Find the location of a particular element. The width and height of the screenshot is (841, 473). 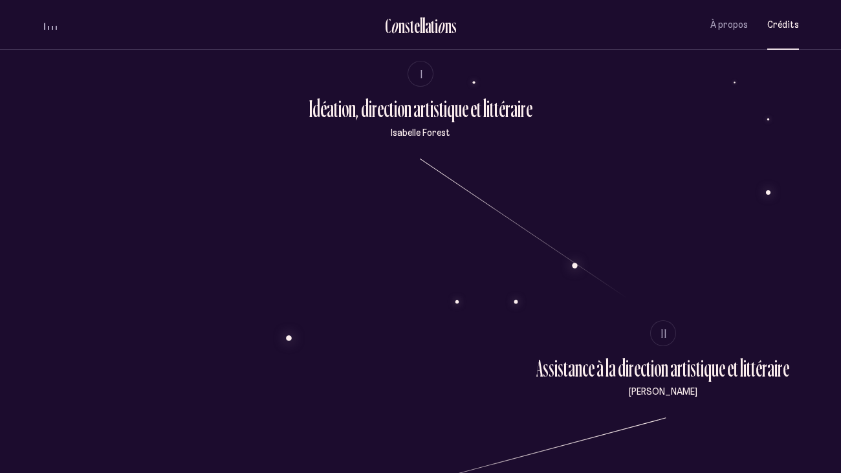

button: II is located at coordinates (663, 333).